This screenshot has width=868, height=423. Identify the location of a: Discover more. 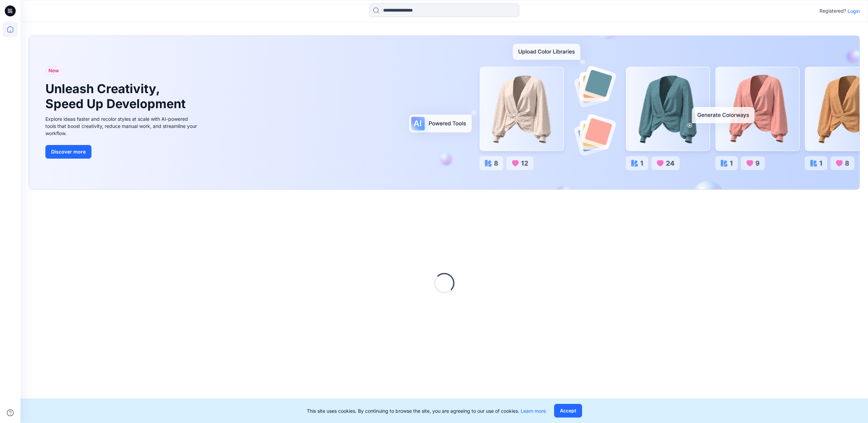
(122, 152).